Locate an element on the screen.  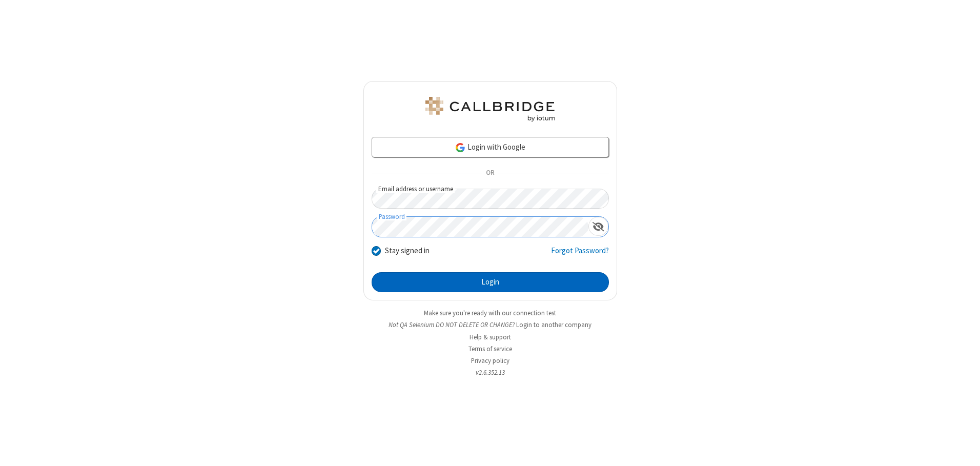
a: Terms of service is located at coordinates (490, 348).